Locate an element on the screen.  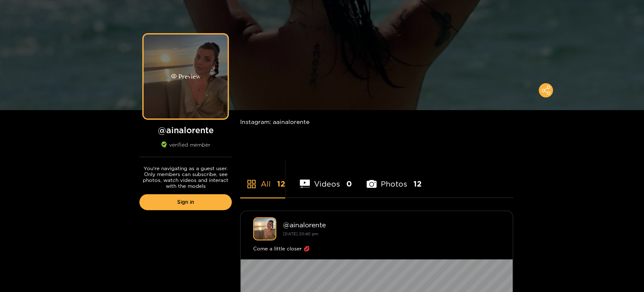
li: All is located at coordinates (262, 179).